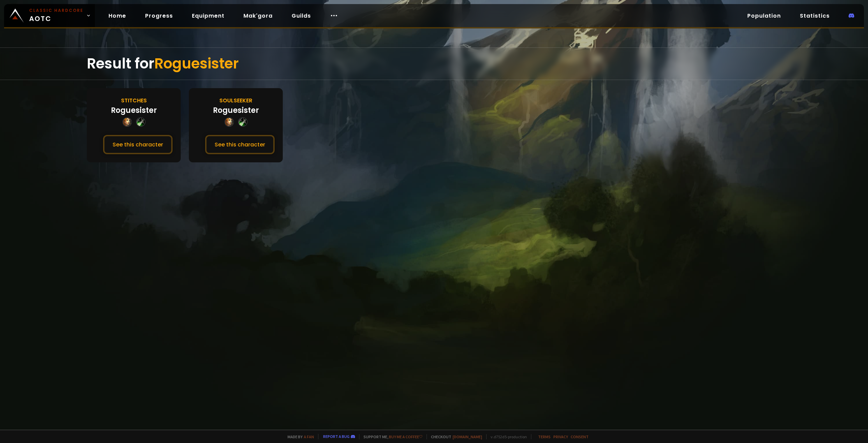  I want to click on a: Equipment, so click(208, 15).